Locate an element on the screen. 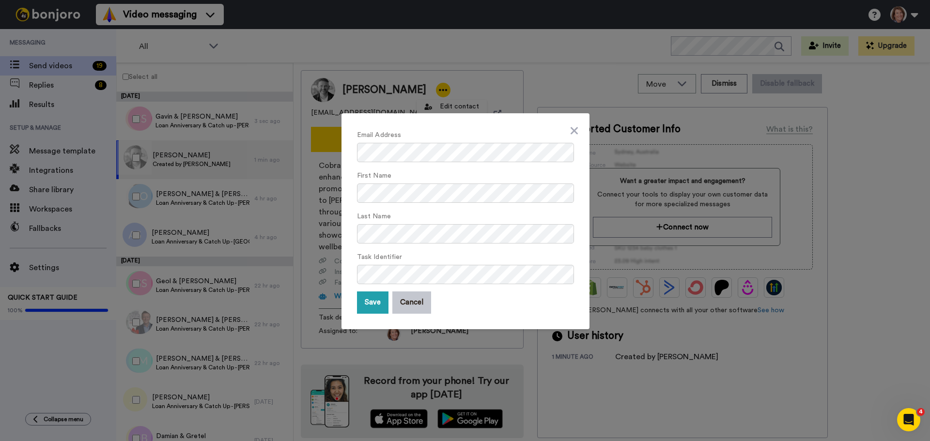 This screenshot has width=930, height=441. button: Cancel is located at coordinates (412, 303).